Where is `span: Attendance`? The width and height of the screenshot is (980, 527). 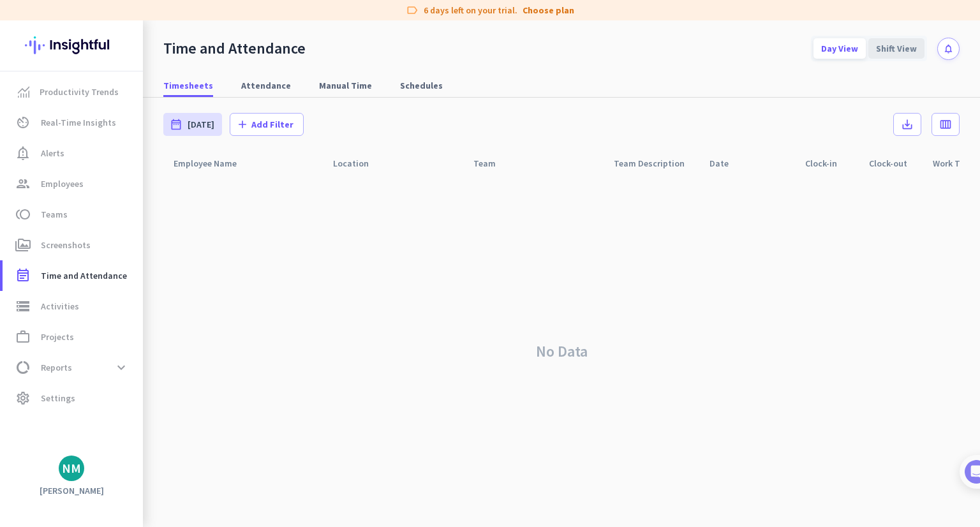 span: Attendance is located at coordinates (266, 85).